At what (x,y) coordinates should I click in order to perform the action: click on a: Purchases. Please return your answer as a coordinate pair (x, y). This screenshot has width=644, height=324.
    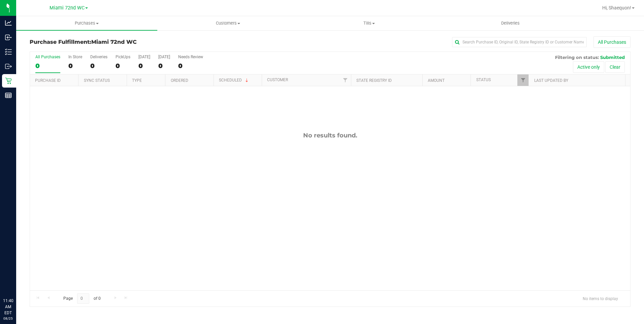
    Looking at the image, I should click on (87, 24).